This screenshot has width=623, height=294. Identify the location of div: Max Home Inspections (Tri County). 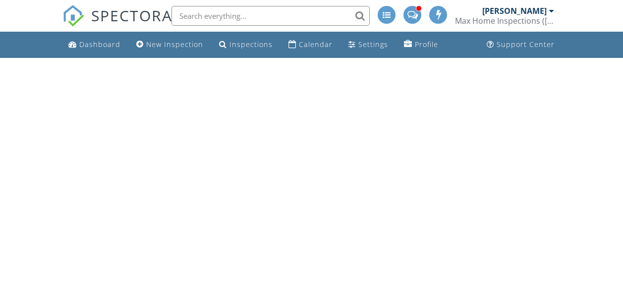
(504, 21).